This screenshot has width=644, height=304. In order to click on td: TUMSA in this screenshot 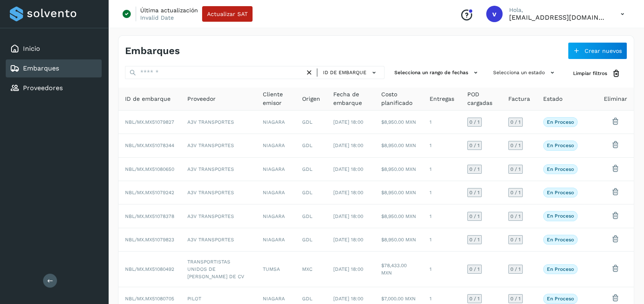, I will do `click(276, 269)`.